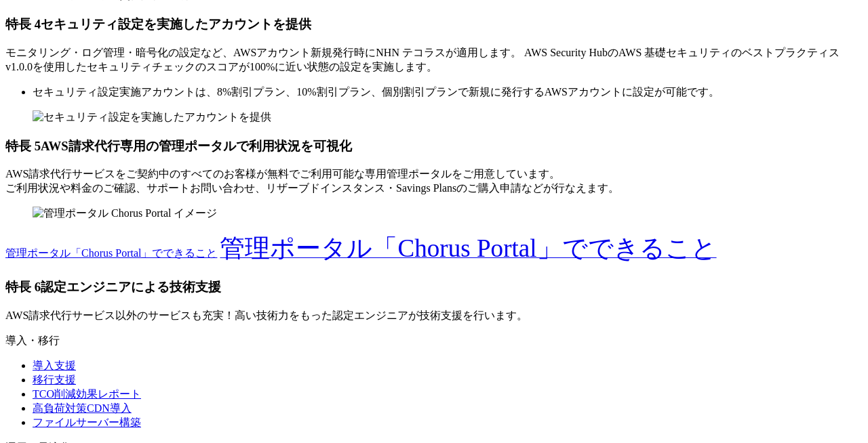 This screenshot has width=868, height=443. Describe the element at coordinates (196, 146) in the screenshot. I see `span: AWS請求代行専用の管理ポータルで利用状況を可視化` at that location.